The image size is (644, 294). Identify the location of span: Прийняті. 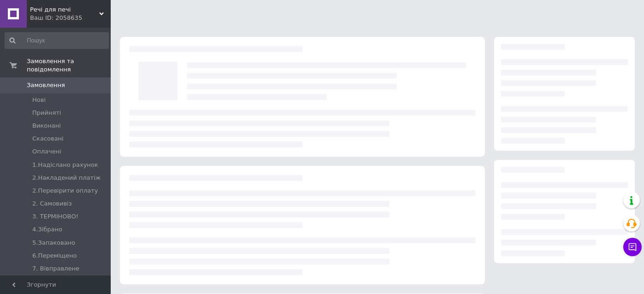
(47, 113).